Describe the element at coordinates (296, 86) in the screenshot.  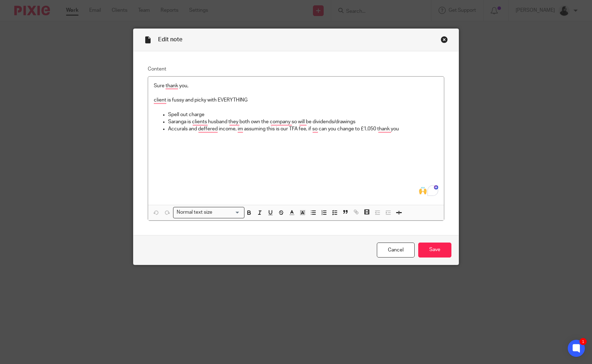
I see `p: Sure thank you,` at that location.